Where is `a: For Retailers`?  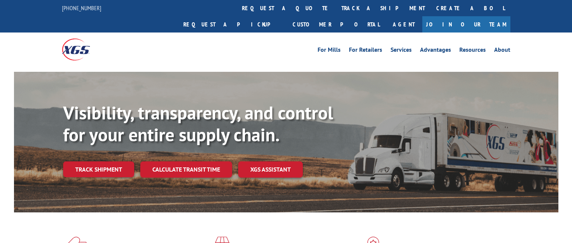
a: For Retailers is located at coordinates (365, 51).